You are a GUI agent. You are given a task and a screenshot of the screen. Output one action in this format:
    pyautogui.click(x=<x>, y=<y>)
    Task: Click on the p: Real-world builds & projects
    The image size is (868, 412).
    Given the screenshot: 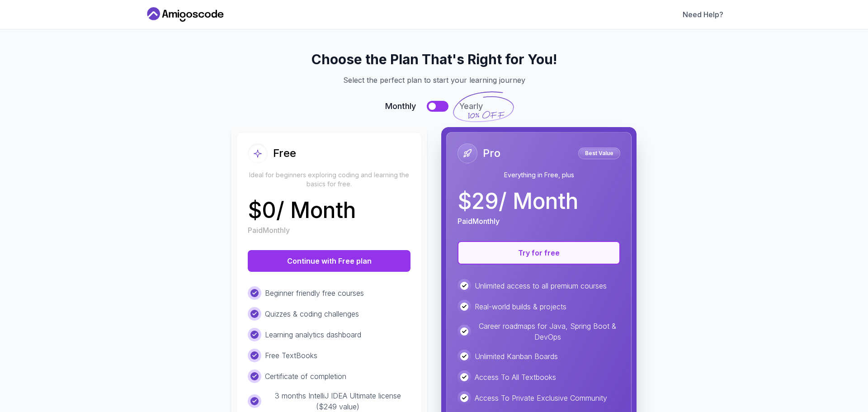 What is the action you would take?
    pyautogui.click(x=520, y=307)
    